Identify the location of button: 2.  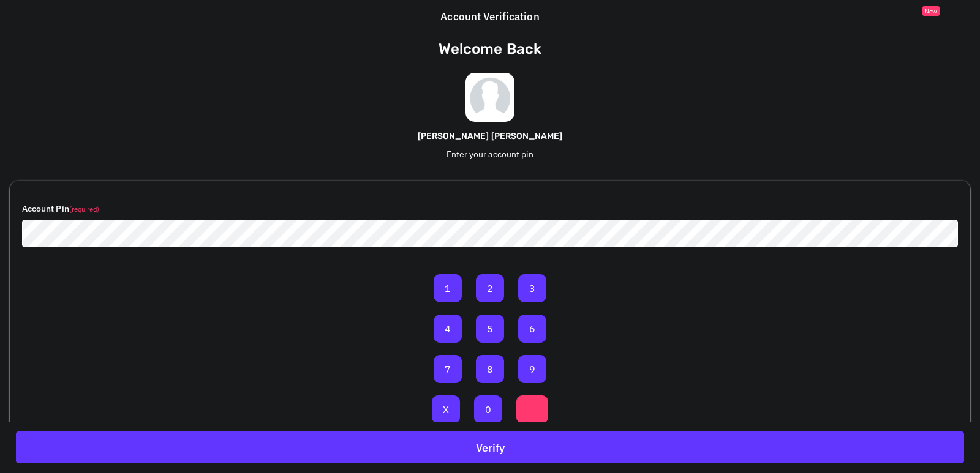
(490, 289).